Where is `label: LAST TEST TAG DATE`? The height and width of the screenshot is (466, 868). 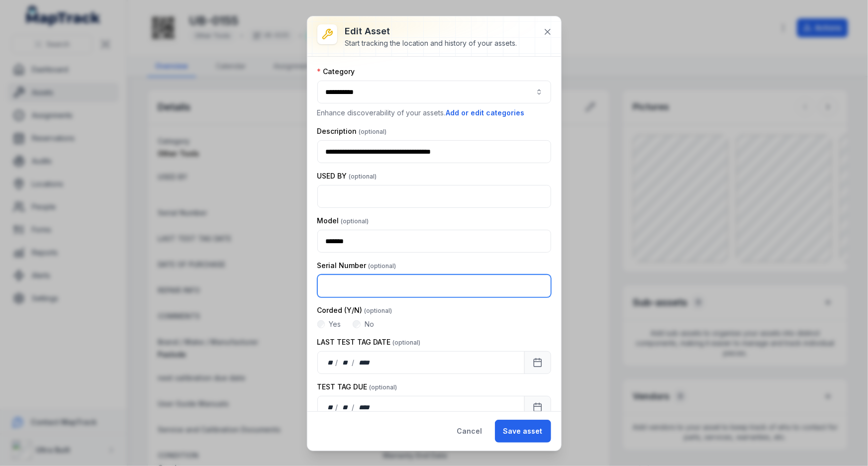
label: LAST TEST TAG DATE is located at coordinates (369, 342).